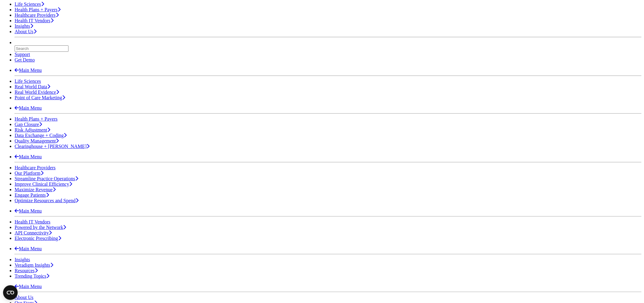 The image size is (644, 303). What do you see at coordinates (41, 48) in the screenshot?
I see `input: Search` at bounding box center [41, 48].